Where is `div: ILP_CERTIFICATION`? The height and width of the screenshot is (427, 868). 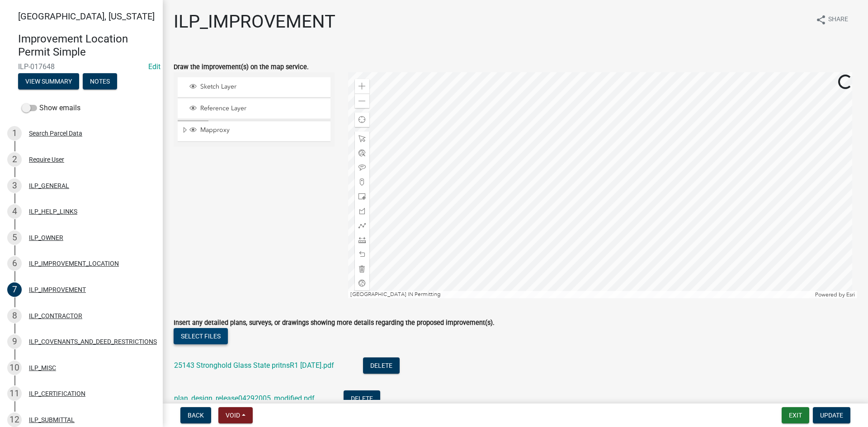 div: ILP_CERTIFICATION is located at coordinates (57, 393).